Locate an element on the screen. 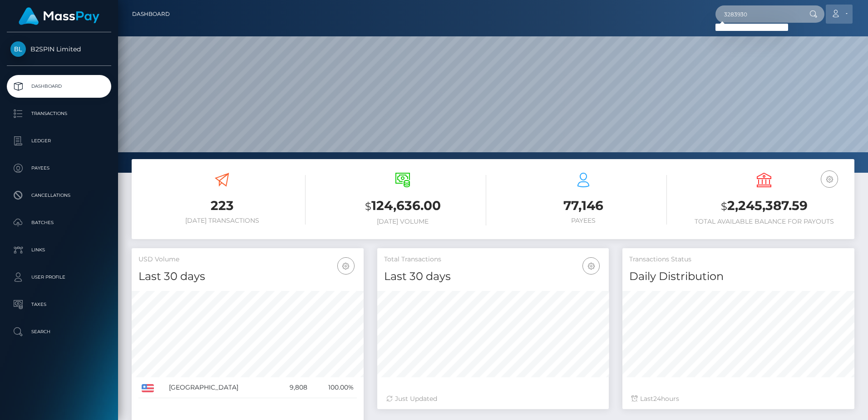  h5: Transactions Status is located at coordinates (738, 259).